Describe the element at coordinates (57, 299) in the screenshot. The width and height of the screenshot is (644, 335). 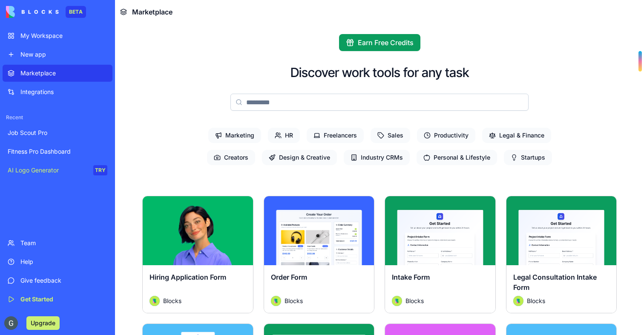
I see `a: Get Started` at that location.